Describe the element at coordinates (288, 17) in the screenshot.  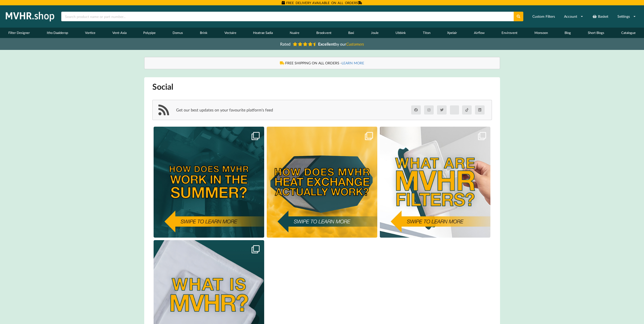
I see `input: Search product name or part number...` at that location.